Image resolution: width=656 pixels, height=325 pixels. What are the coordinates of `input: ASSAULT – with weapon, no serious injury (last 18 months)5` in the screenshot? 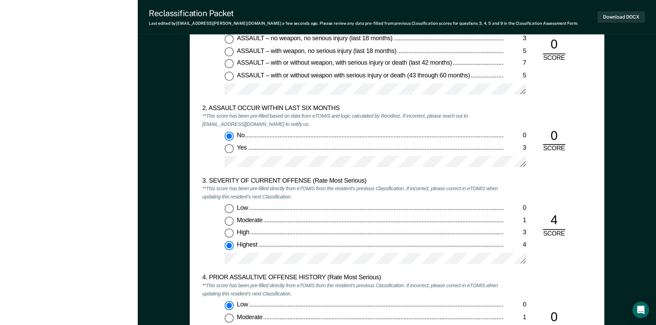 It's located at (229, 52).